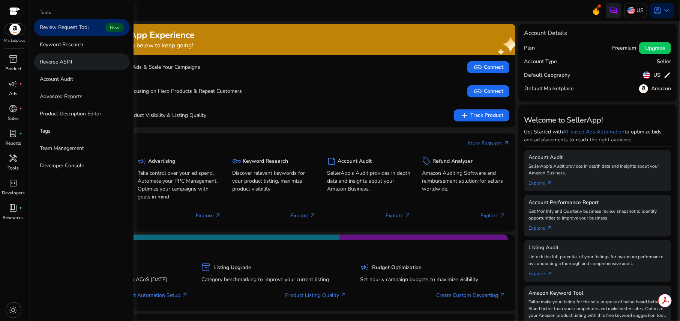 The width and height of the screenshot is (680, 321). I want to click on h5: Budget Optimization, so click(397, 267).